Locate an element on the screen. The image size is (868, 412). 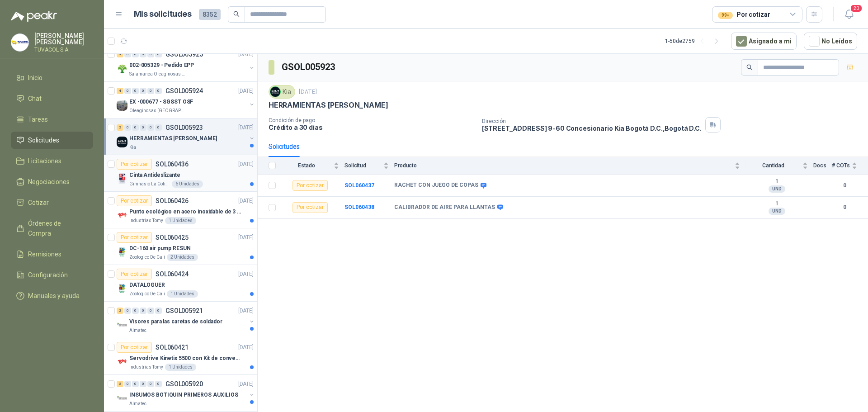
div: 99+ is located at coordinates (725, 16).